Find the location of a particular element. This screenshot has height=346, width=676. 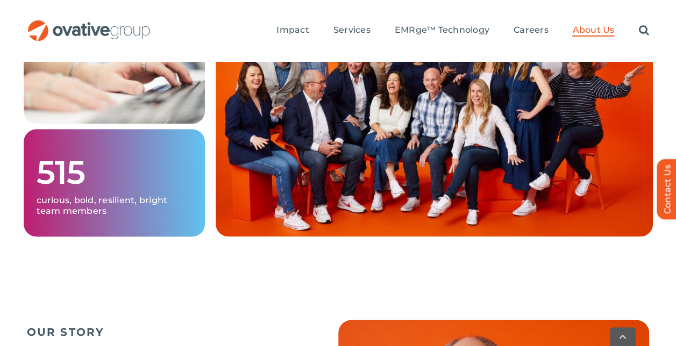

h1: 515 is located at coordinates (114, 172).